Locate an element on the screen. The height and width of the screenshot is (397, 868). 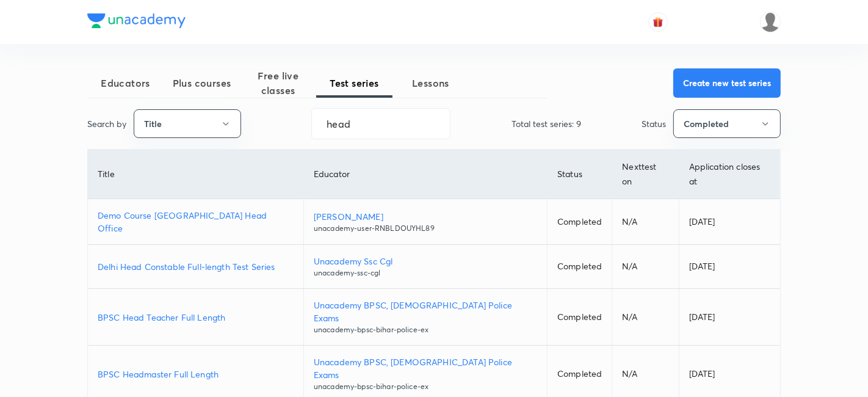
th: Status is located at coordinates (580, 174).